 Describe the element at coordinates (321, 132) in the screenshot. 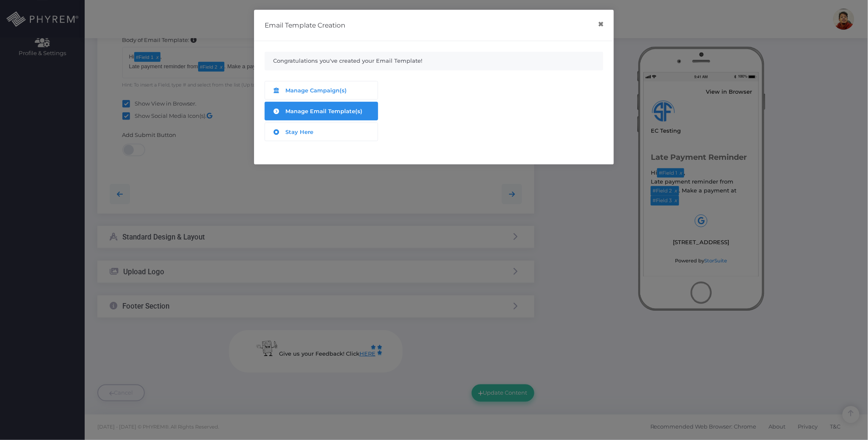

I see `a: Stay Here` at that location.